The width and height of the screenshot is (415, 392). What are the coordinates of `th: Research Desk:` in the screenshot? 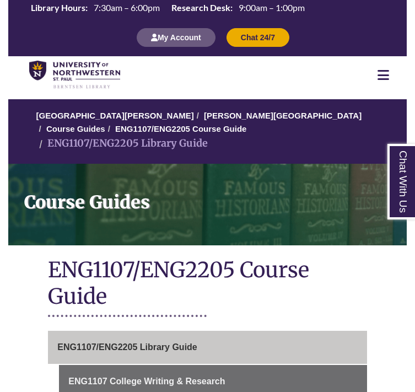 It's located at (201, 8).